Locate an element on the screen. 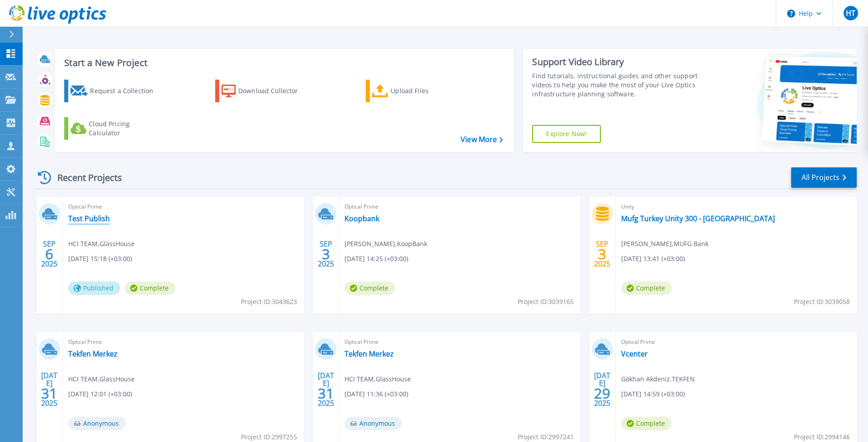 The width and height of the screenshot is (868, 442). a: Download Collector is located at coordinates (265, 91).